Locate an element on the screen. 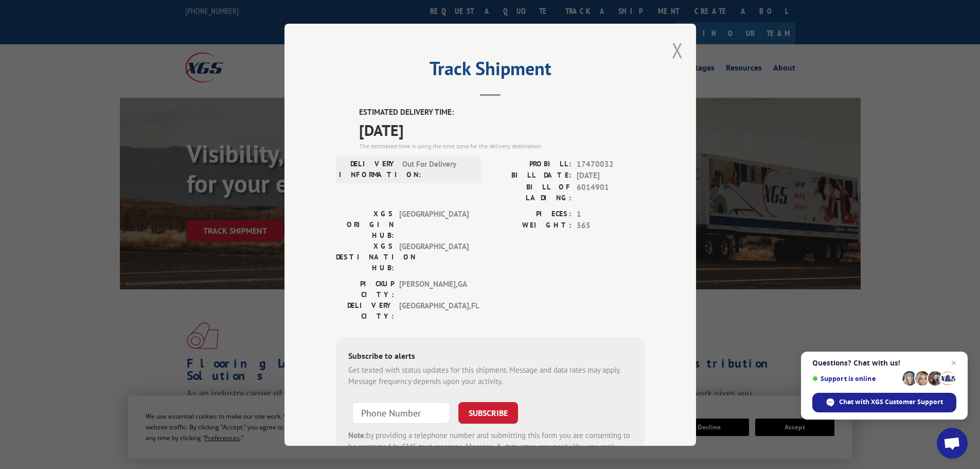  div: Get texted with status updates for this shipment. Message and data rates may apply. Message frequ... is located at coordinates (490, 375).